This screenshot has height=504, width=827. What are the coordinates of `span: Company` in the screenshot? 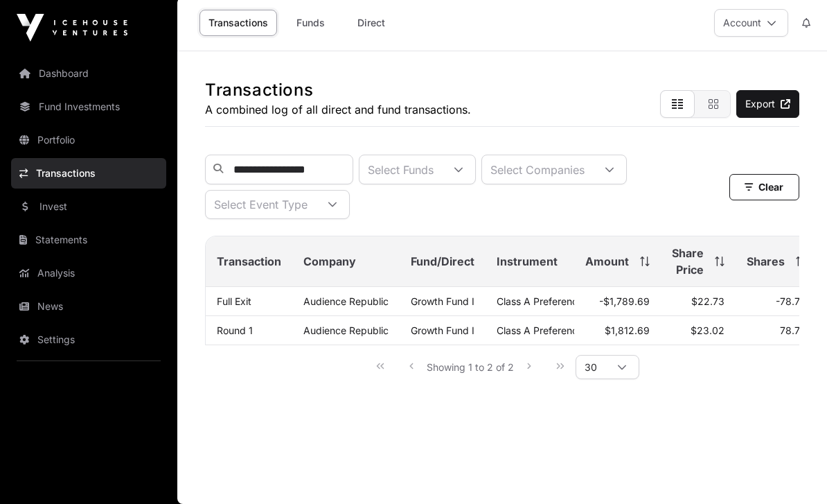 It's located at (330, 261).